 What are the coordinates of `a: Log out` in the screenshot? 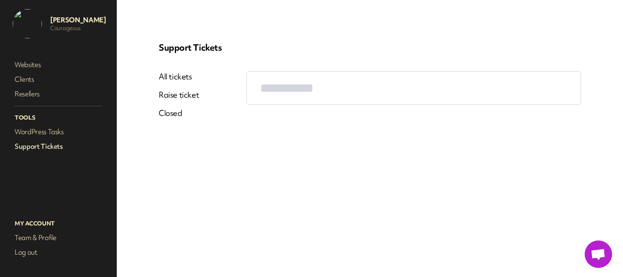 It's located at (58, 252).